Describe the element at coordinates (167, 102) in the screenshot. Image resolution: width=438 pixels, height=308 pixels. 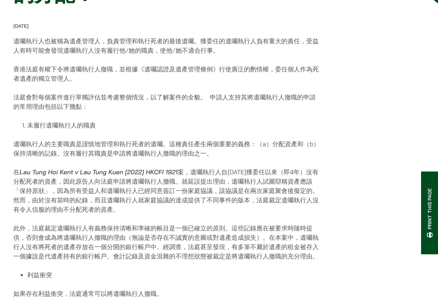
I see `p: 法庭會對每個案件進行單獨評估並考慮整個情況，以了解案件的全貌。 申請人支持其將遺囑執行人撤職的申請的常用理由包括以下幾點：` at that location.